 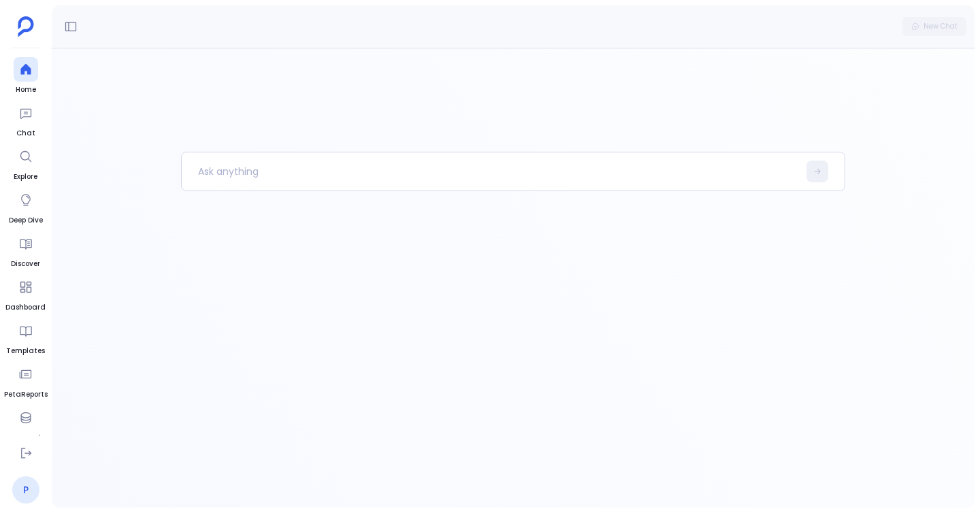 What do you see at coordinates (26, 164) in the screenshot?
I see `a: Explore` at bounding box center [26, 164].